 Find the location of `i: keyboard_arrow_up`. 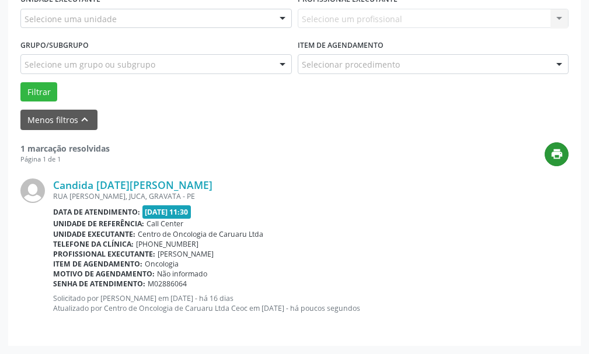

i: keyboard_arrow_up is located at coordinates (85, 120).